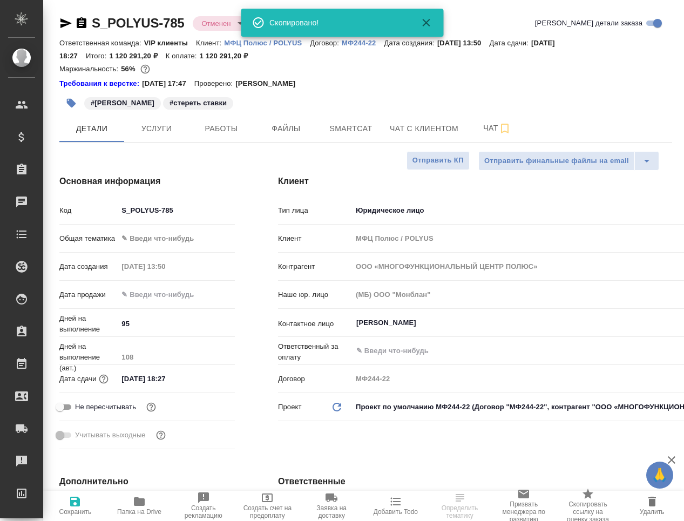 The image size is (684, 521). Describe the element at coordinates (337, 23) in the screenshot. I see `div: Скопировано!` at that location.